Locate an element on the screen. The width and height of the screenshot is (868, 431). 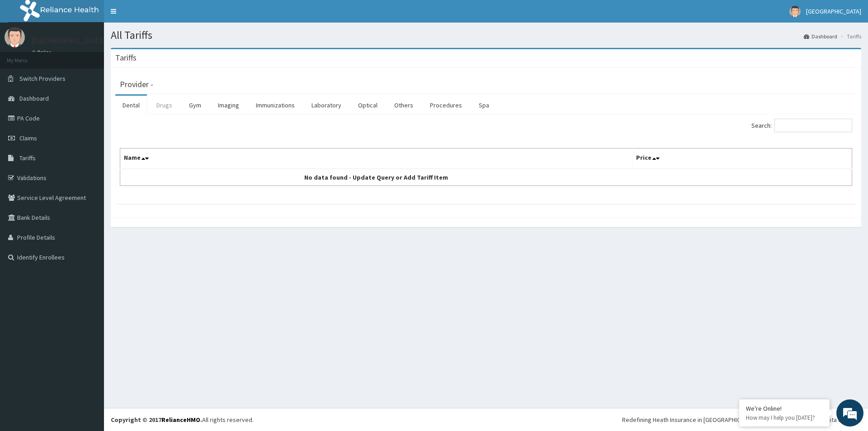
label: Search: is located at coordinates (801, 125).